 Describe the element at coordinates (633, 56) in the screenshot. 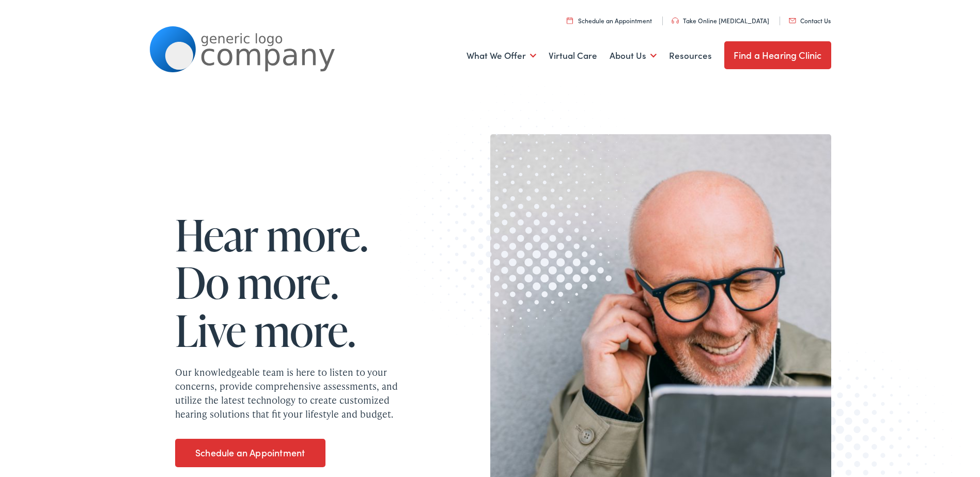

I see `a: About Us` at that location.